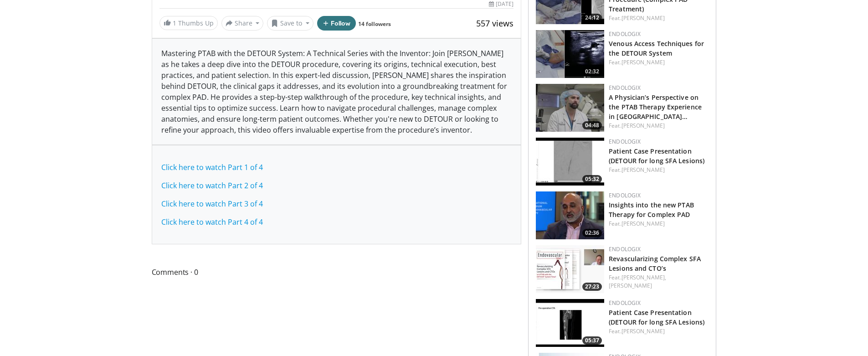 The height and width of the screenshot is (356, 868). Describe the element at coordinates (570, 161) in the screenshot. I see `a: 05:32` at that location.